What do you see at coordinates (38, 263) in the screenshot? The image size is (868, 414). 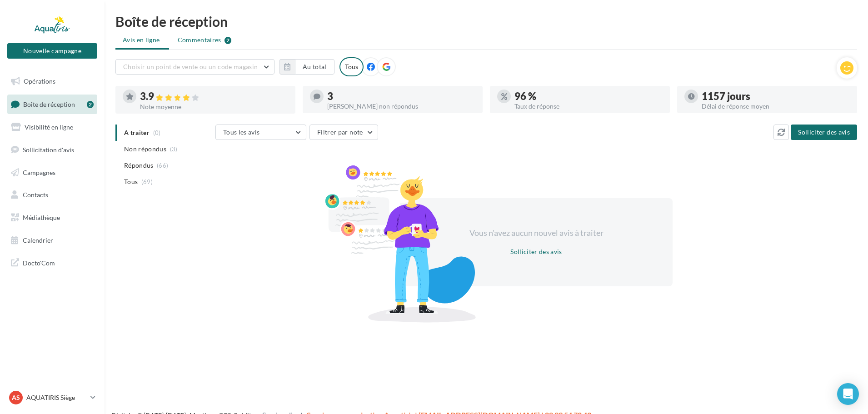 I see `span: Docto'Com` at bounding box center [38, 263].